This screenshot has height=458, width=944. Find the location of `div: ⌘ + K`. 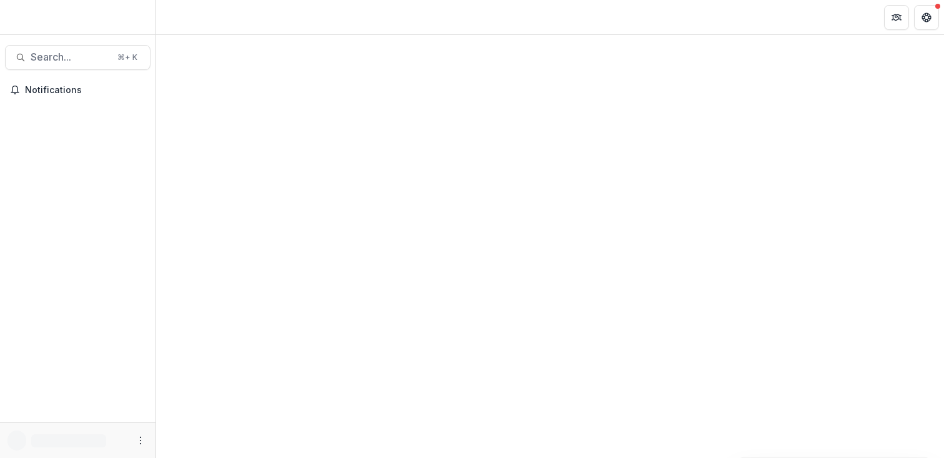

div: ⌘ + K is located at coordinates (127, 57).